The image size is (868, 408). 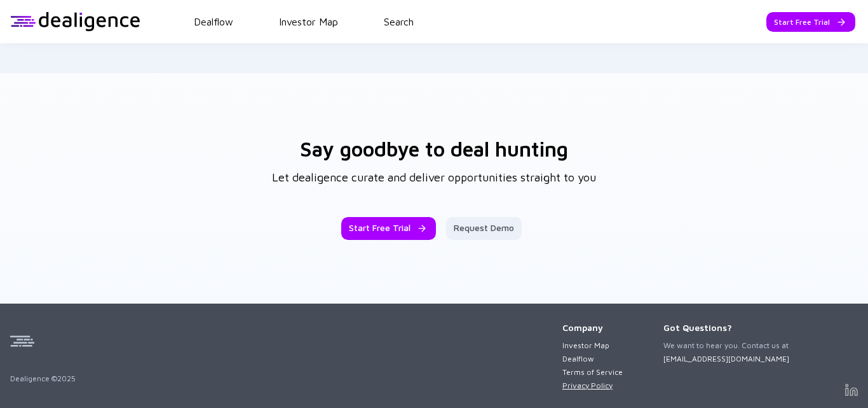 What do you see at coordinates (434, 149) in the screenshot?
I see `h3: Say goodbye to deal hunting` at bounding box center [434, 149].